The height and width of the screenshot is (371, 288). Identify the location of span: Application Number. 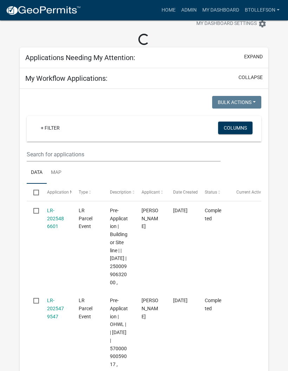
(66, 192).